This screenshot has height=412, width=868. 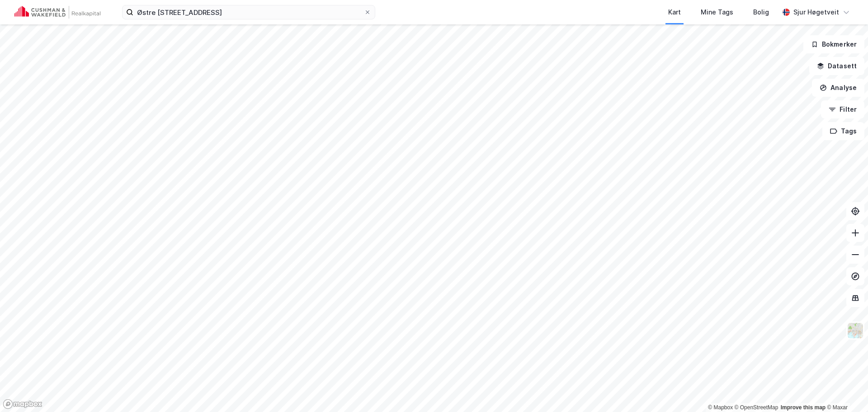 What do you see at coordinates (675, 12) in the screenshot?
I see `div: Kart` at bounding box center [675, 12].